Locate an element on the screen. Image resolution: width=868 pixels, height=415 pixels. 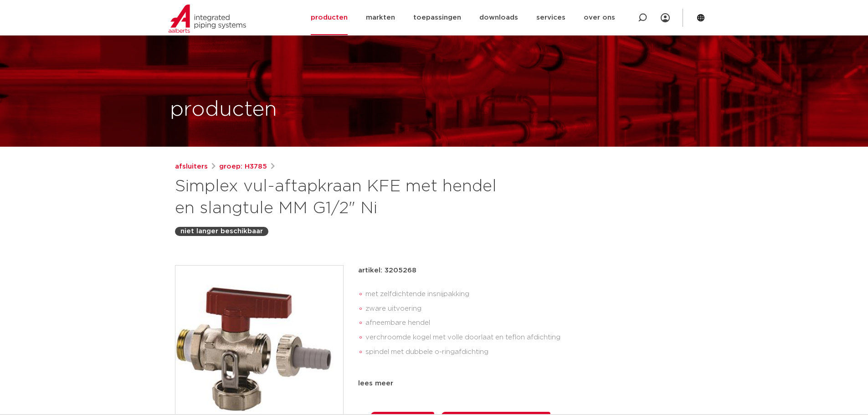
li: zware uitvoering is located at coordinates (529, 309).